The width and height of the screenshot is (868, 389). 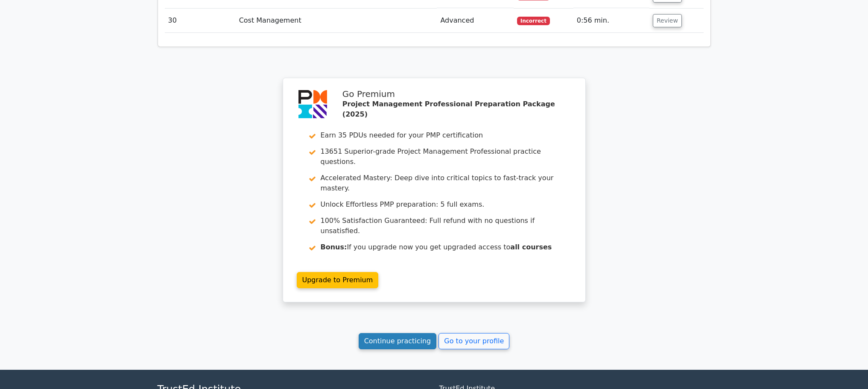 What do you see at coordinates (611, 20) in the screenshot?
I see `td: 0:56 min.` at bounding box center [611, 20].